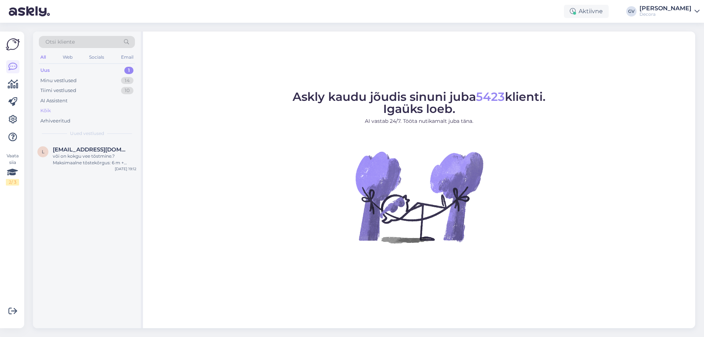  Describe the element at coordinates (632, 11) in the screenshot. I see `div: GV` at that location.